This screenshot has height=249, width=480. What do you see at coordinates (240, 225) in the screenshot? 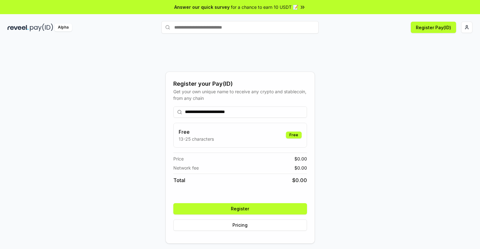
I see `button: Pricing` at bounding box center [240, 225].